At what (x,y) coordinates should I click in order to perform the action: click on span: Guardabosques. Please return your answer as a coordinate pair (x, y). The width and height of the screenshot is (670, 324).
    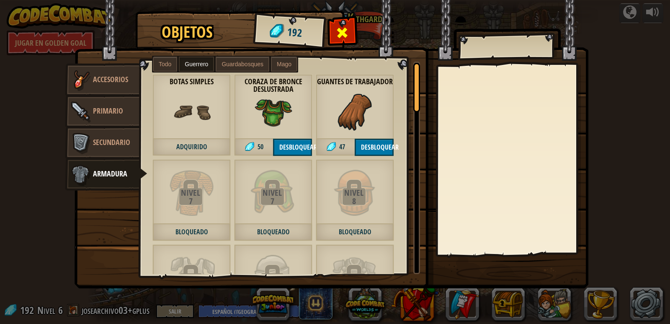
    Looking at the image, I should click on (242, 64).